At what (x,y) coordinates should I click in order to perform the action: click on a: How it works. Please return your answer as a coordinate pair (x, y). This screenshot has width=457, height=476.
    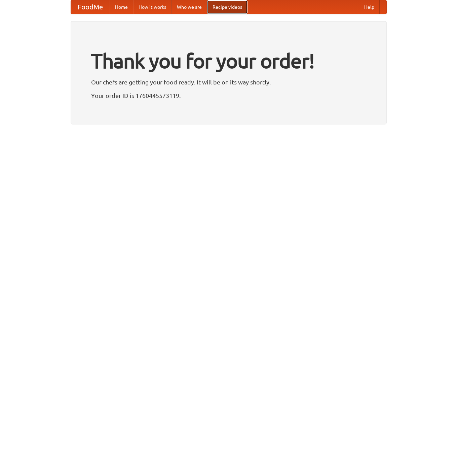
    Looking at the image, I should click on (152, 7).